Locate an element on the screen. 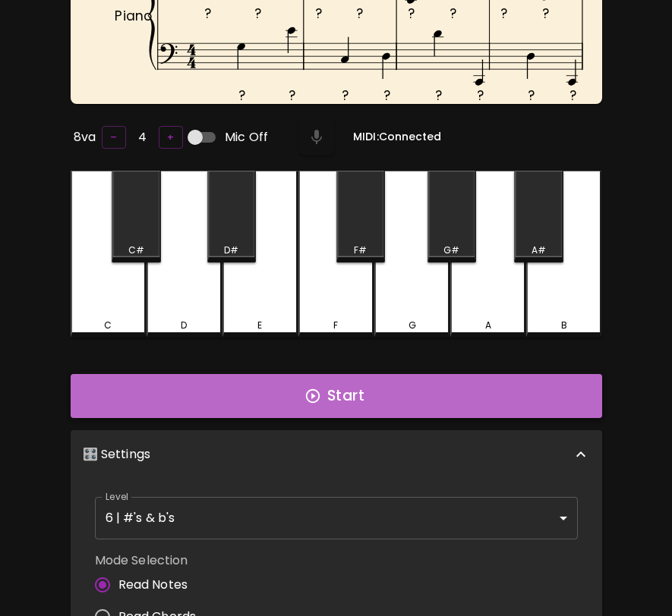 The image size is (672, 616). label: Mode Selection is located at coordinates (152, 560).